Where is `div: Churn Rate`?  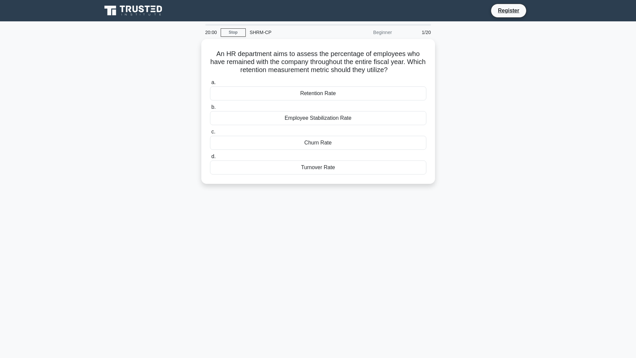 div: Churn Rate is located at coordinates (318, 143).